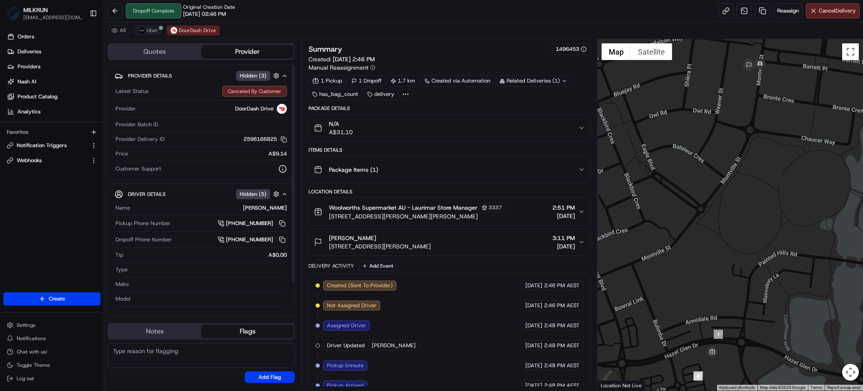  Describe the element at coordinates (345, 366) in the screenshot. I see `span: Pickup Enroute` at that location.